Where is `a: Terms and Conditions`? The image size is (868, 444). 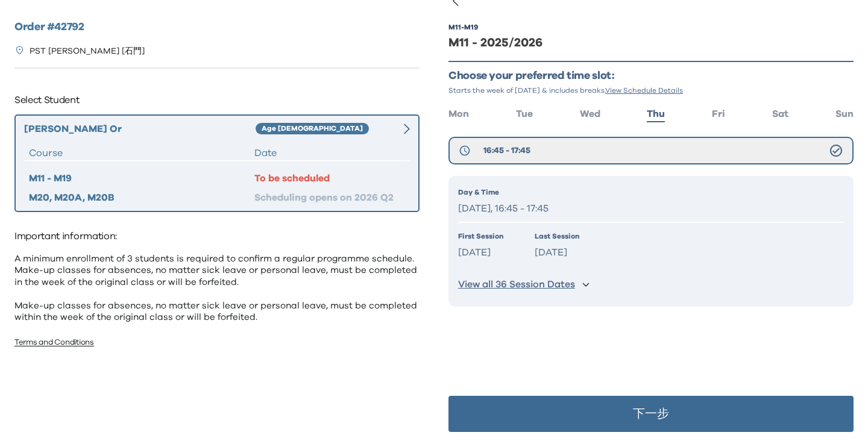 a: Terms and Conditions is located at coordinates (54, 342).